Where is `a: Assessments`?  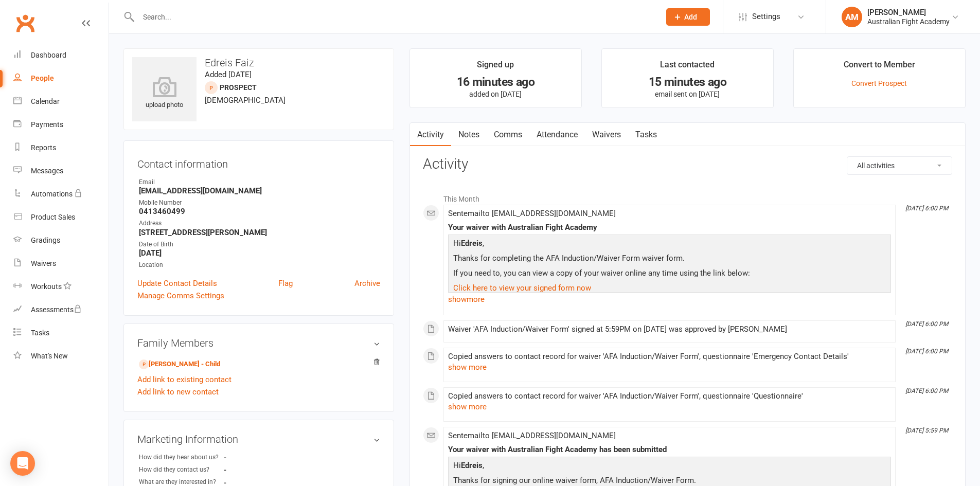
a: Assessments is located at coordinates (61, 310).